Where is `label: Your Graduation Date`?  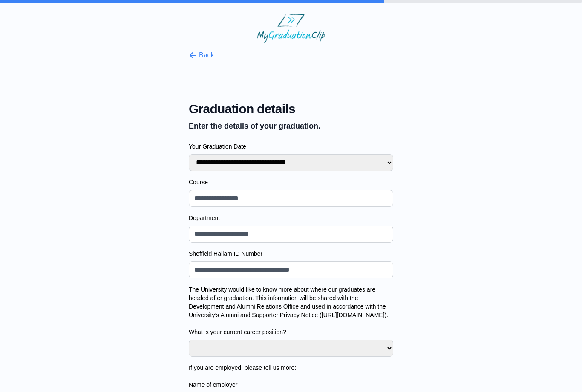 label: Your Graduation Date is located at coordinates (291, 147).